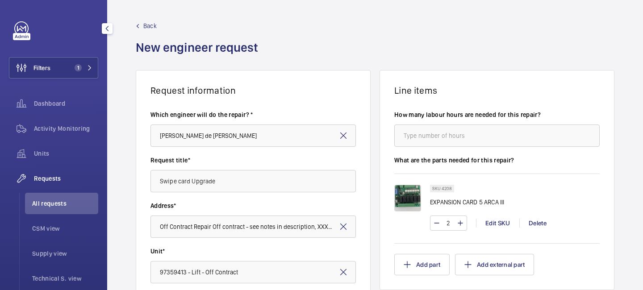 The width and height of the screenshot is (643, 290). I want to click on h1: Line items, so click(497, 90).